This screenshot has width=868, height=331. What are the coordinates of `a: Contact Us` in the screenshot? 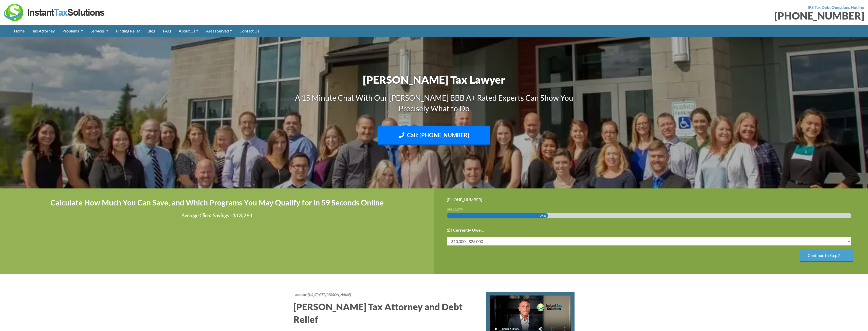 It's located at (249, 31).